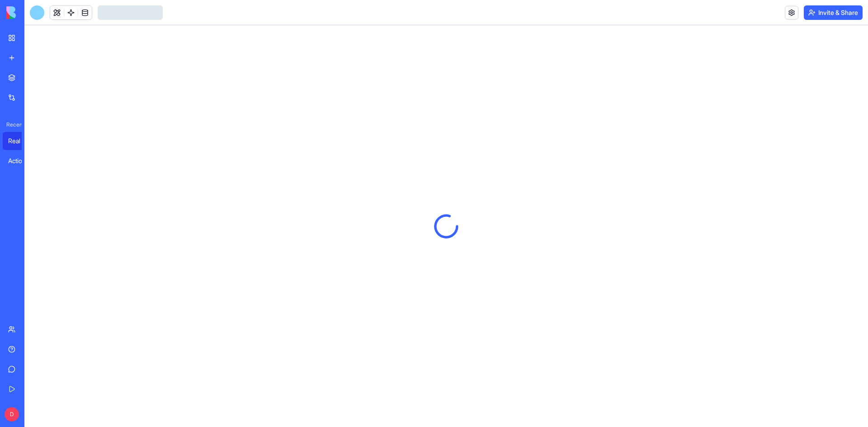 The height and width of the screenshot is (427, 868). What do you see at coordinates (21, 161) in the screenshot?
I see `div: Action` at bounding box center [21, 161].